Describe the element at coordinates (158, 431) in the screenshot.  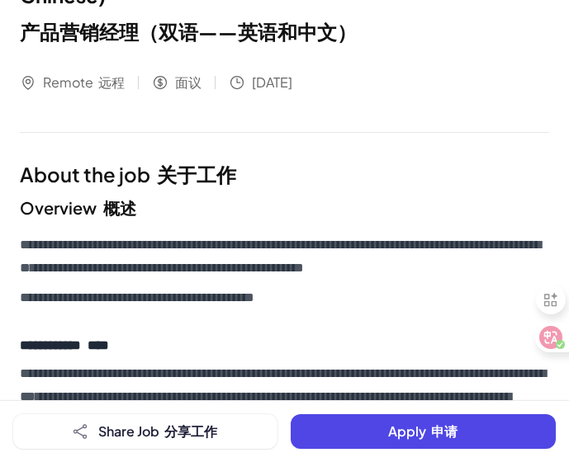
I see `span: Share Job` at that location.